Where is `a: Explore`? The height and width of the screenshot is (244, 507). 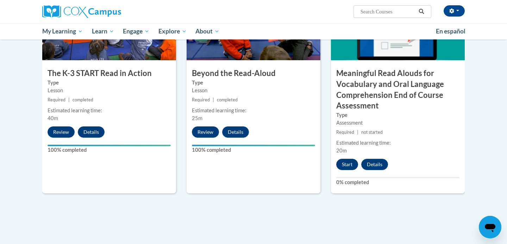 a: Explore is located at coordinates (173, 31).